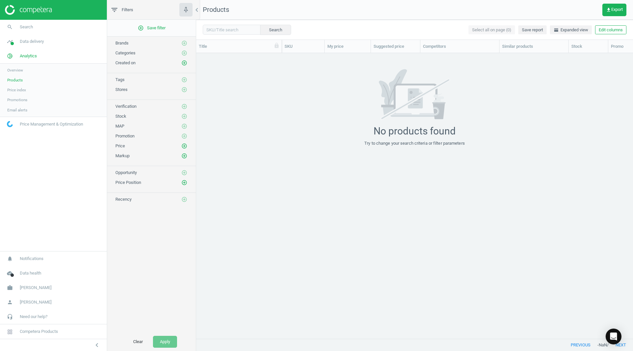  I want to click on span: Verification, so click(126, 106).